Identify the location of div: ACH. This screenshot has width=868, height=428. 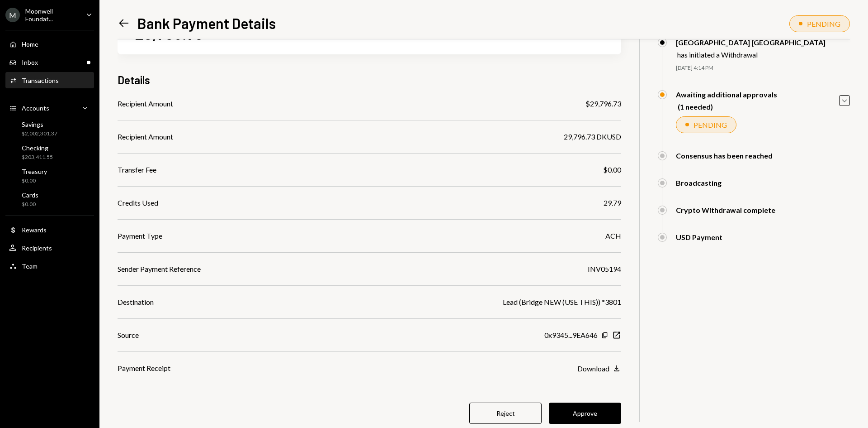
(613, 236).